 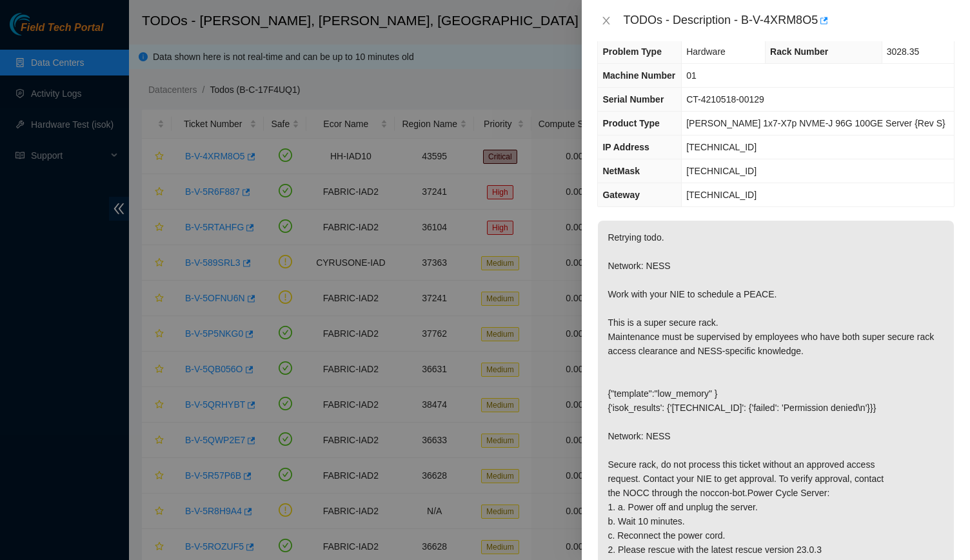 I want to click on span: Machine Number, so click(x=639, y=75).